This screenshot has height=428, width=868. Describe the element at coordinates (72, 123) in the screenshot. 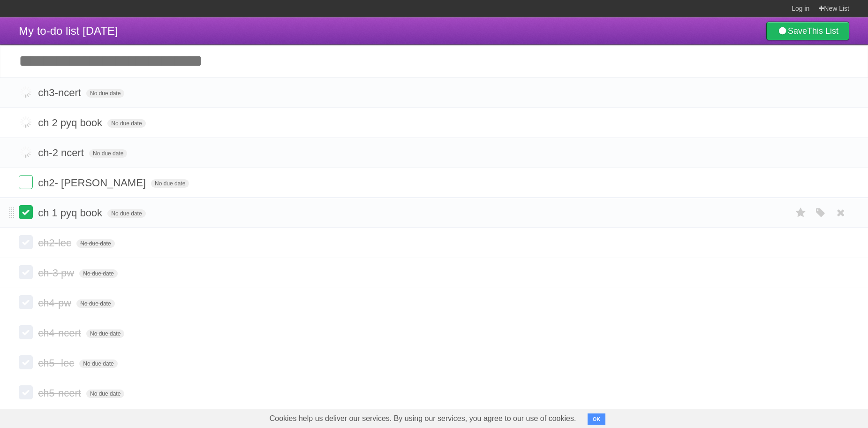

I see `span: ch 2 pyq book` at that location.